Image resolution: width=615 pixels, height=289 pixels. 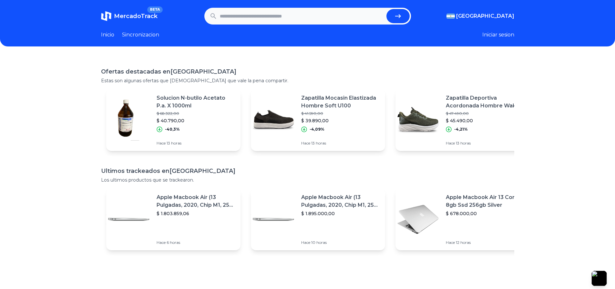 I want to click on p: Los ultimos productos que se trackearon., so click(x=308, y=180).